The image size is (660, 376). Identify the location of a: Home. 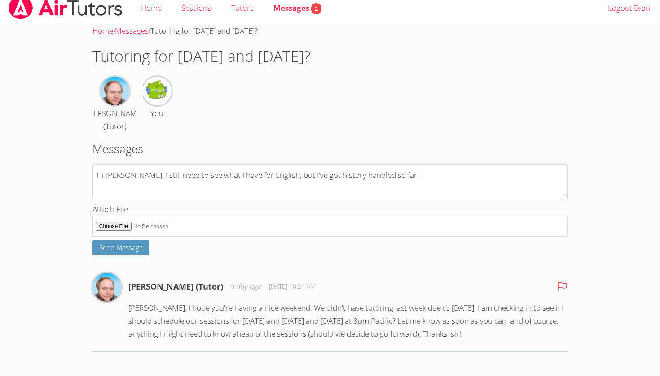
(103, 31).